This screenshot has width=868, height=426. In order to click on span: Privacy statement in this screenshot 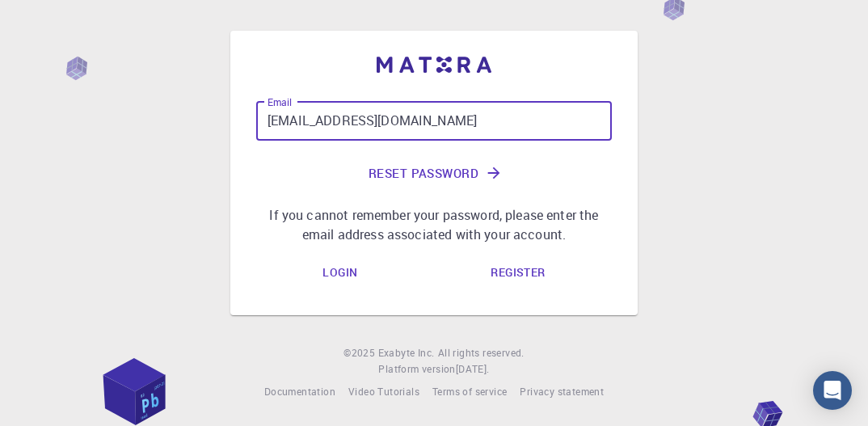, I will do `click(562, 391)`.